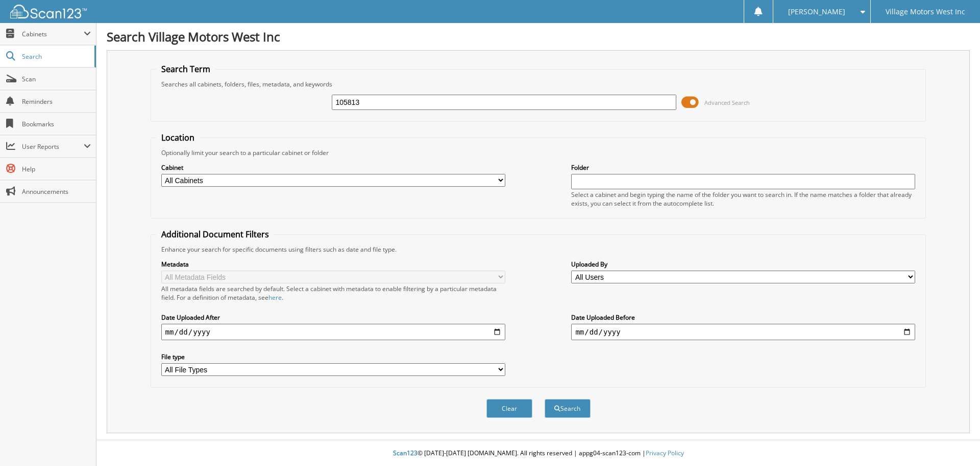  Describe the element at coordinates (744, 263) in the screenshot. I see `label: Uploaded By` at that location.